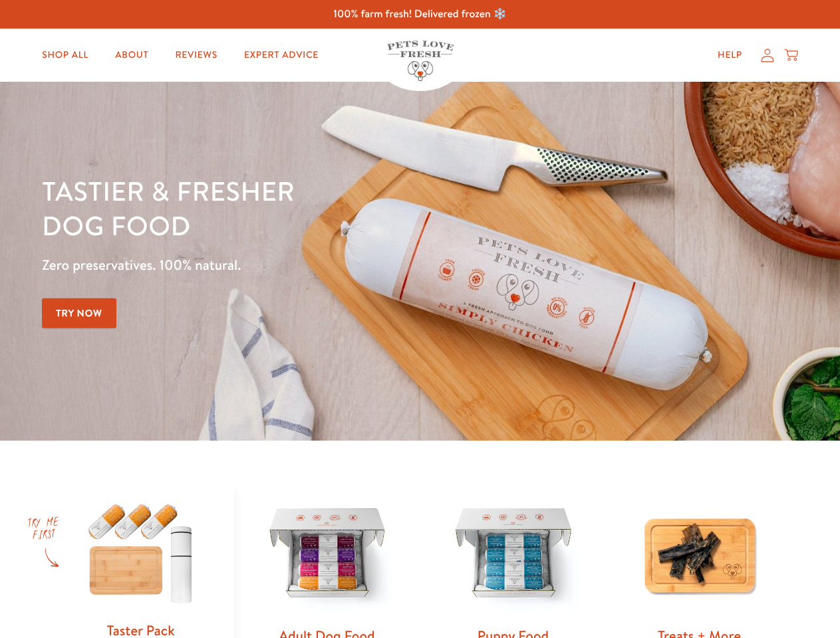 This screenshot has height=638, width=840. I want to click on a: Try Now, so click(79, 313).